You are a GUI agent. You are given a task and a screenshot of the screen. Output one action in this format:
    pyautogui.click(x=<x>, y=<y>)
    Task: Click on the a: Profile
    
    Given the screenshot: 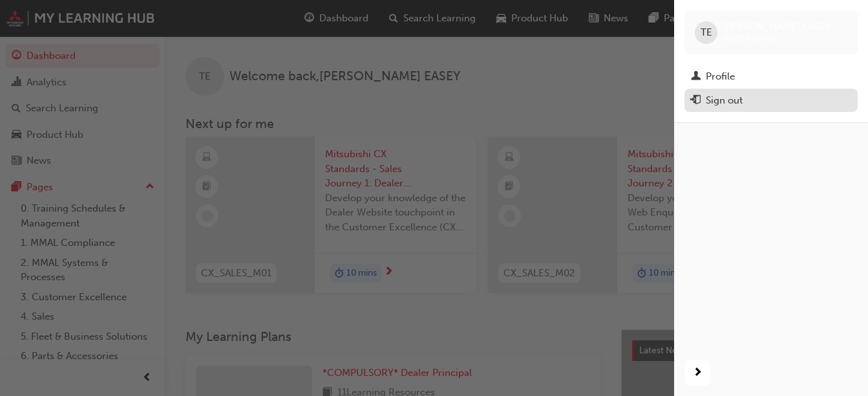 What is the action you would take?
    pyautogui.click(x=771, y=76)
    